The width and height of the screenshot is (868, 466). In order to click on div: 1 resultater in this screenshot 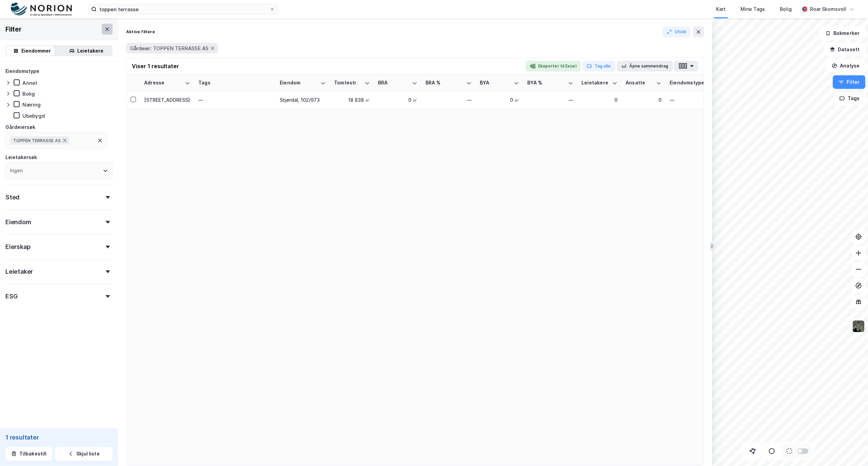, I will do `click(59, 437)`.